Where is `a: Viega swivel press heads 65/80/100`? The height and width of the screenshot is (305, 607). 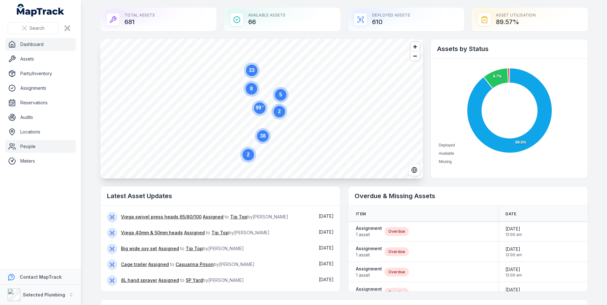
a: Viega swivel press heads 65/80/100 is located at coordinates (161, 217).